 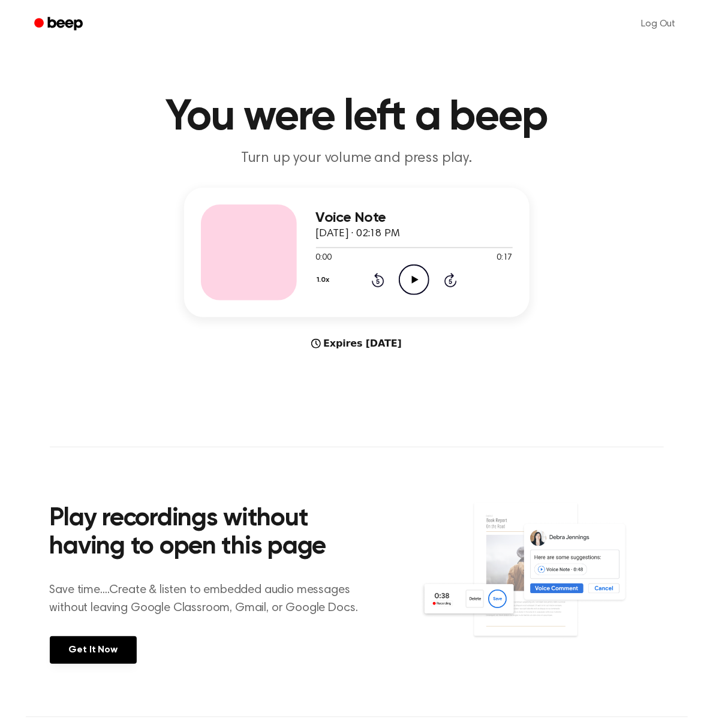 I want to click on button: 1.0x, so click(x=325, y=280).